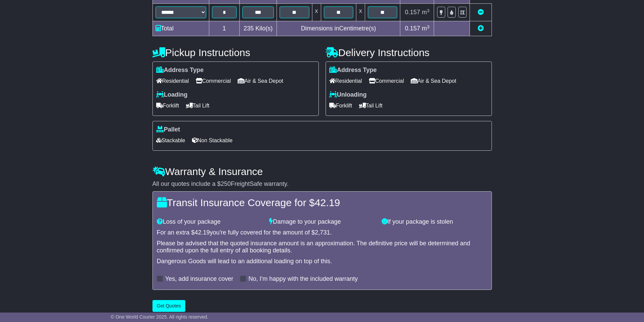 The width and height of the screenshot is (644, 322). Describe the element at coordinates (409, 52) in the screenshot. I see `h4: Delivery Instructions` at that location.